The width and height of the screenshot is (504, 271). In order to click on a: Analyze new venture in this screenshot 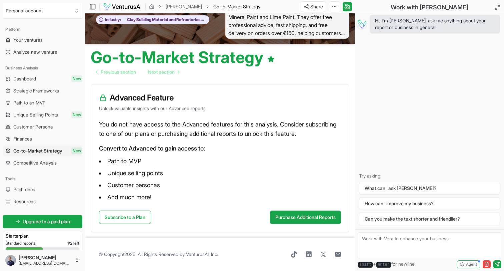, I will do `click(42, 52)`.